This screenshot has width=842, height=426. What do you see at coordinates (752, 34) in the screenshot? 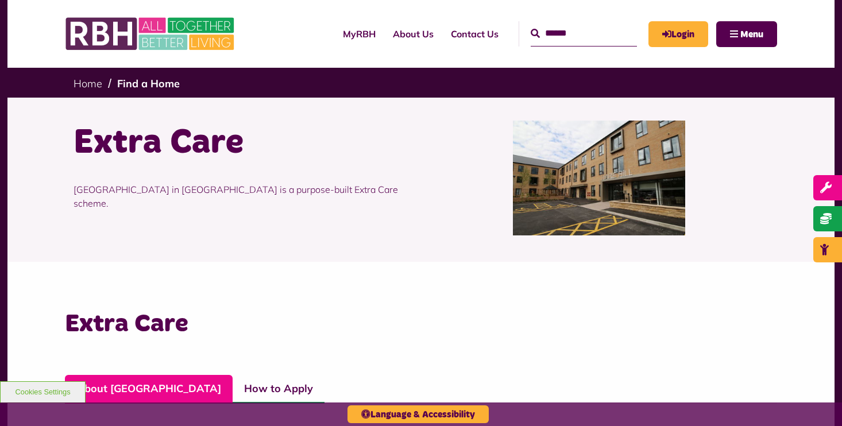
I see `span: Menu` at bounding box center [752, 34].